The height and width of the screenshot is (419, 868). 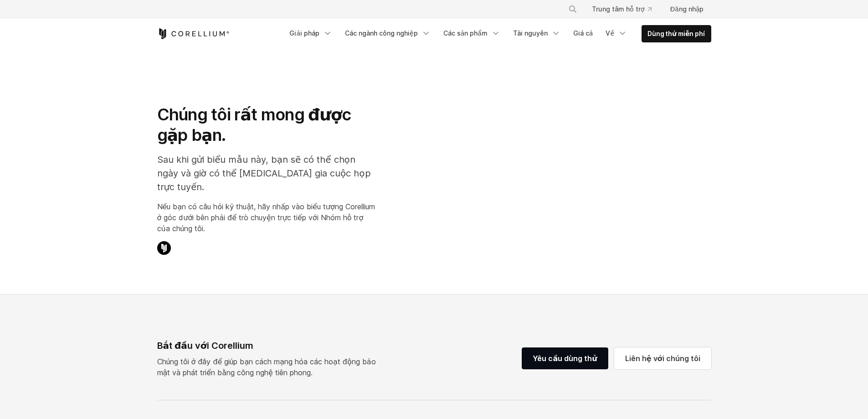 I want to click on font: Dùng thử miễn phí, so click(x=677, y=33).